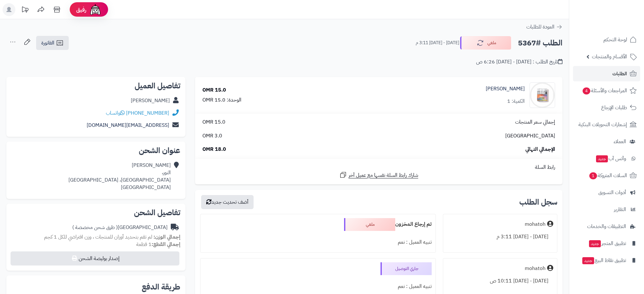 Image resolution: width=644 pixels, height=294 pixels. What do you see at coordinates (542, 95) in the screenshot?
I see `img: 1739577768-cm4q2rj8k0e1p01klabvk8x78_retinol_2-90x90.png` at bounding box center [542, 95].